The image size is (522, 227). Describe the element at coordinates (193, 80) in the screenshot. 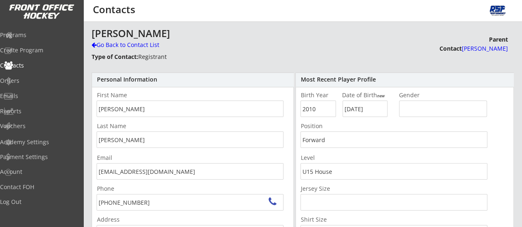

I see `div: Personal Information` at that location.